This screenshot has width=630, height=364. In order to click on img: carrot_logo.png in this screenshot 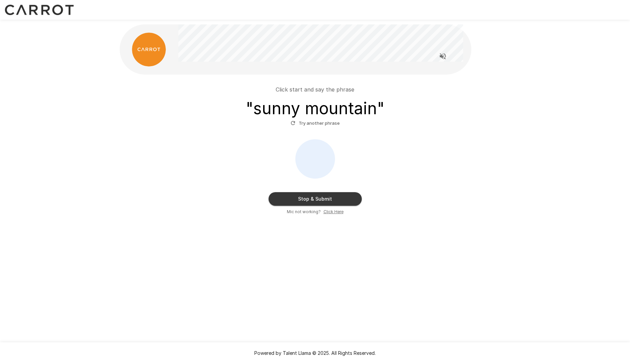, I will do `click(149, 49)`.